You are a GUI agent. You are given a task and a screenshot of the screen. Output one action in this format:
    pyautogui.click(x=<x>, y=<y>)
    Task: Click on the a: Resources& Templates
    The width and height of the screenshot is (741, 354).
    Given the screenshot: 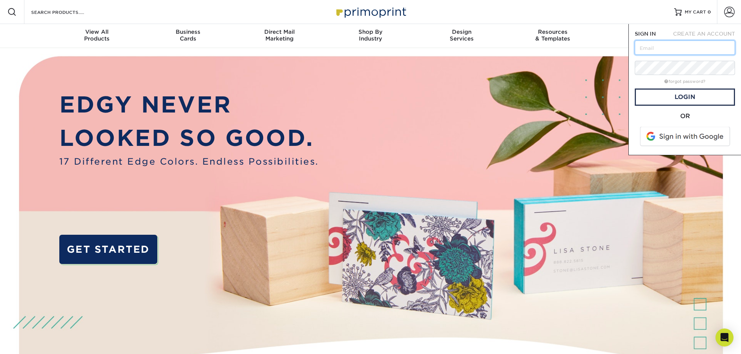 What is the action you would take?
    pyautogui.click(x=552, y=36)
    